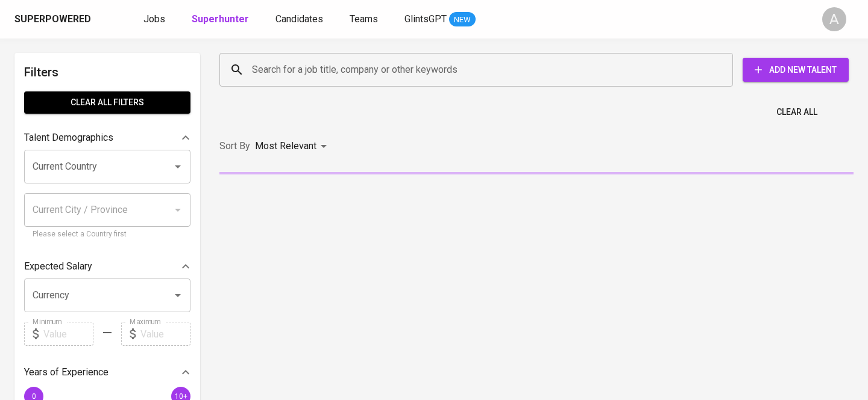 The image size is (868, 400). Describe the element at coordinates (440, 20) in the screenshot. I see `a: GlintsGPT NEW` at that location.